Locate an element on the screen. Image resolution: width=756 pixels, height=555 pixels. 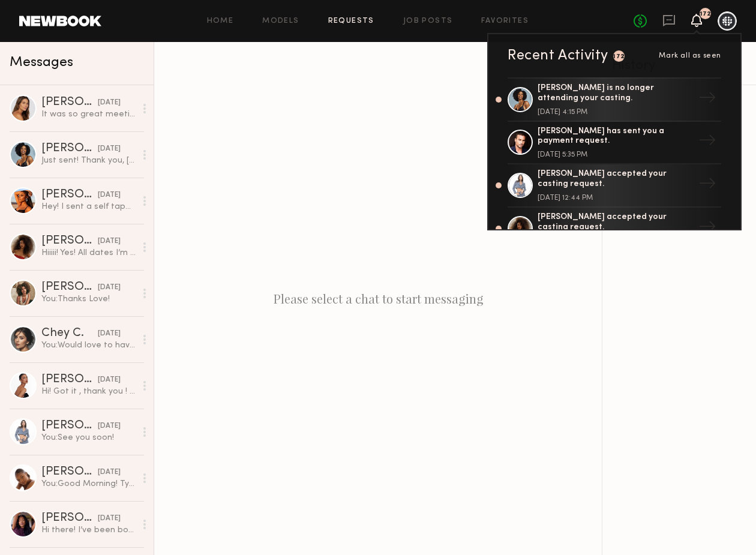
div: Please select a chat to start messaging is located at coordinates (378, 298).